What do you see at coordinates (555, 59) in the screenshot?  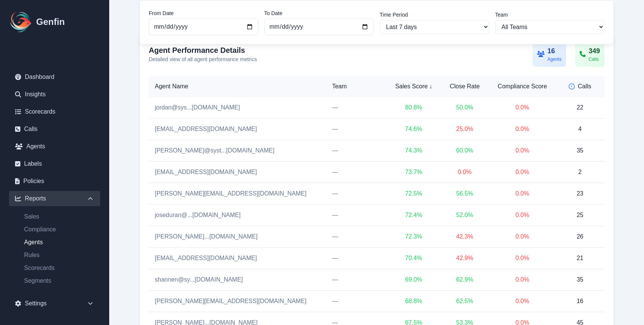 I see `div: Agents` at bounding box center [555, 59].